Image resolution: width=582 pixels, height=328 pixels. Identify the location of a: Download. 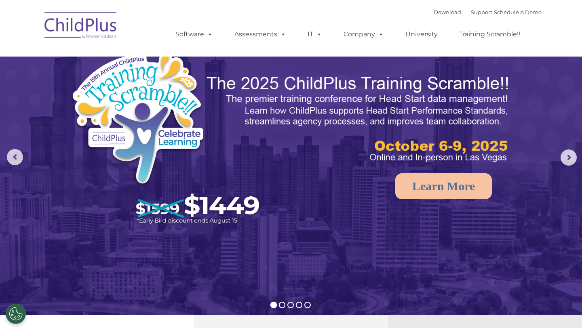
(448, 12).